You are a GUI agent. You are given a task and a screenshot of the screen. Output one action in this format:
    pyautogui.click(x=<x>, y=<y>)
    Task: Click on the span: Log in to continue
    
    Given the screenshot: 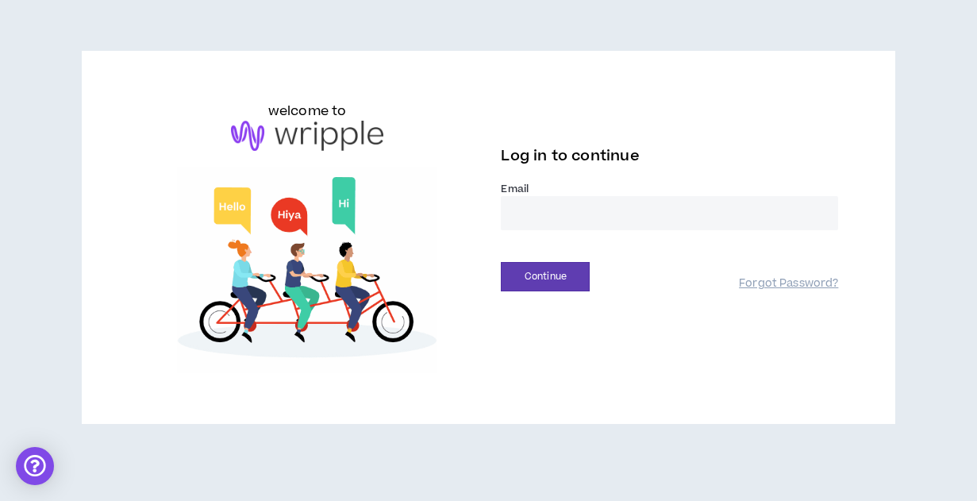 What is the action you would take?
    pyautogui.click(x=570, y=156)
    